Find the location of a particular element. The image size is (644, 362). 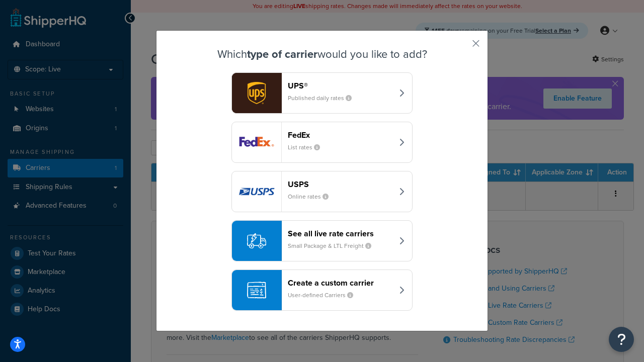

img: fedEx logo is located at coordinates (257, 142).